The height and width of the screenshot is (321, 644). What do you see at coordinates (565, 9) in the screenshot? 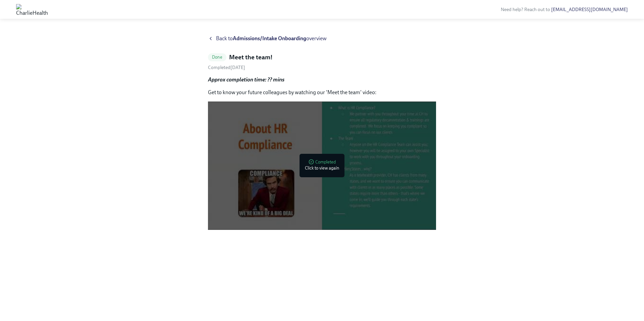
I see `span: Need help? Reach out to` at bounding box center [565, 9].